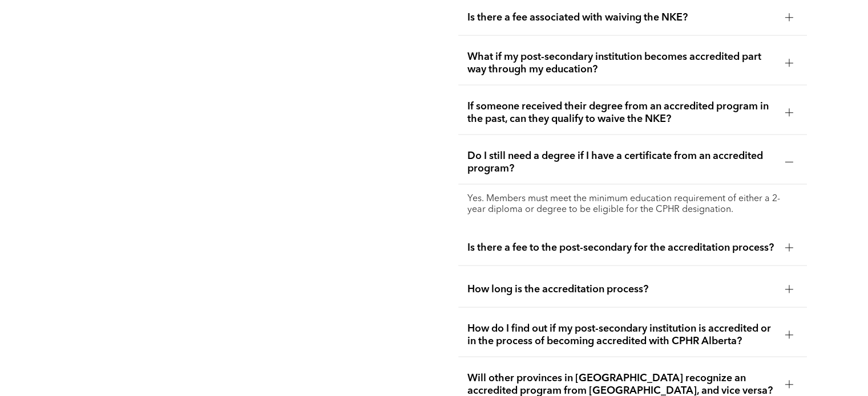 The width and height of the screenshot is (868, 396). I want to click on p: Yes. Members must meet the minimum education requirement of either a 2-year diploma or degree to ..., so click(632, 205).